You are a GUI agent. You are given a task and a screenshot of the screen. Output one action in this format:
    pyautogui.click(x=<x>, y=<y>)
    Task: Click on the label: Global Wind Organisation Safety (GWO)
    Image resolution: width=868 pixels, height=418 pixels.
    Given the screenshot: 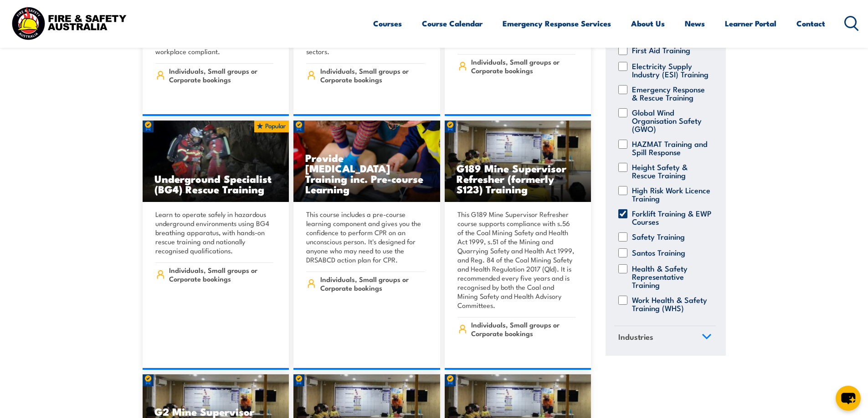 What is the action you would take?
    pyautogui.click(x=671, y=121)
    